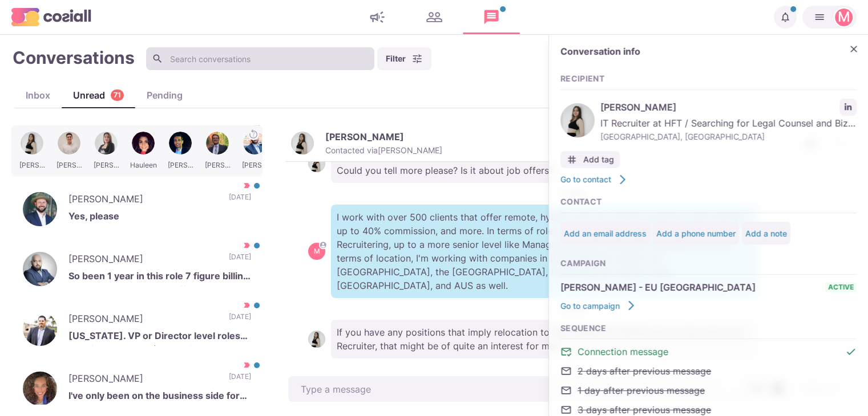 The height and width of the screenshot is (416, 868). What do you see at coordinates (590, 159) in the screenshot?
I see `button: Add tag` at bounding box center [590, 159].